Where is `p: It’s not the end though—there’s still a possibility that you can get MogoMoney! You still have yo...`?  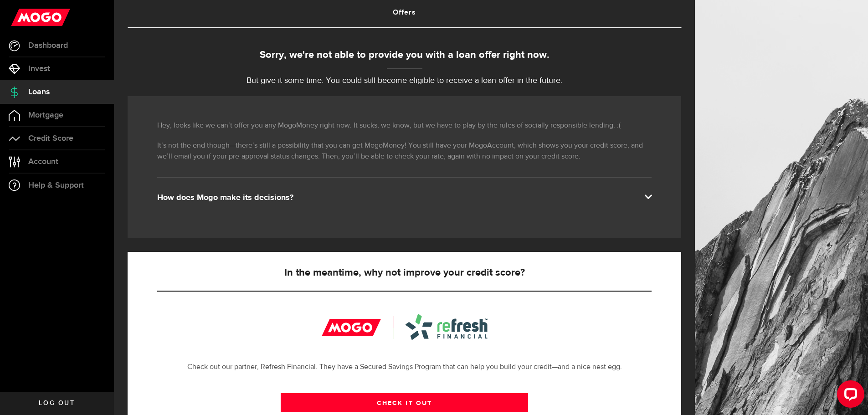
p: It’s not the end though—there’s still a possibility that you can get MogoMoney! You still have yo... is located at coordinates (404, 151).